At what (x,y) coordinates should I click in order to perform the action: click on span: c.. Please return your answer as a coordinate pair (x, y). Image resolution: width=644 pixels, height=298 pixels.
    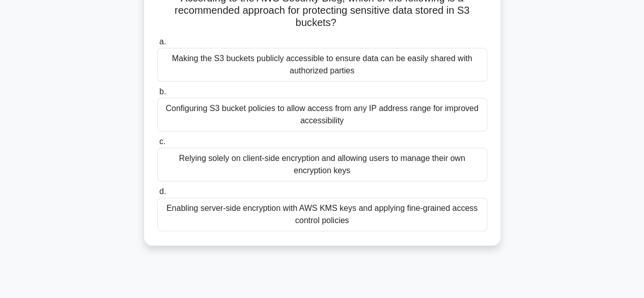
    Looking at the image, I should click on (162, 141).